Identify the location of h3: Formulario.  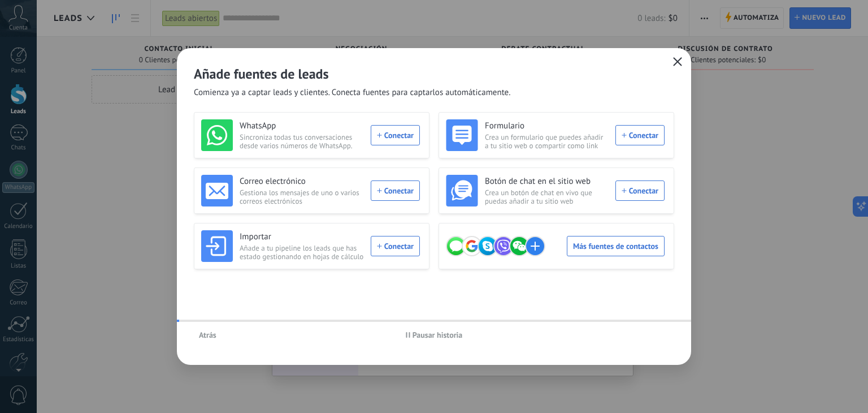
(547, 126).